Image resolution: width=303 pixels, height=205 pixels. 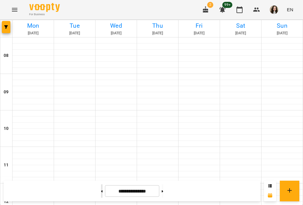 What do you see at coordinates (45, 14) in the screenshot?
I see `span: For Business` at bounding box center [45, 14].